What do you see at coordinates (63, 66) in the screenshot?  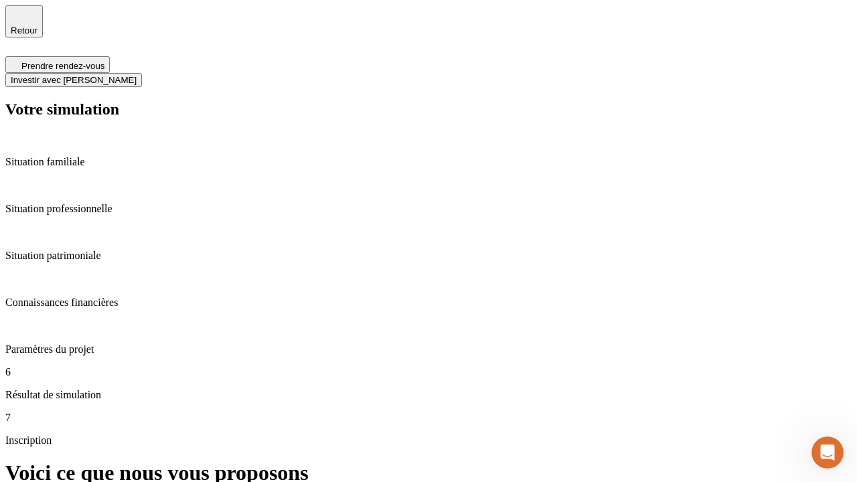 I see `span: Prendre rendez-vous` at bounding box center [63, 66].